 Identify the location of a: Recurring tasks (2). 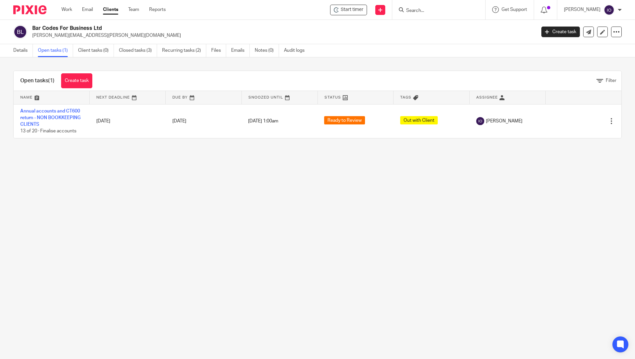
(184, 50).